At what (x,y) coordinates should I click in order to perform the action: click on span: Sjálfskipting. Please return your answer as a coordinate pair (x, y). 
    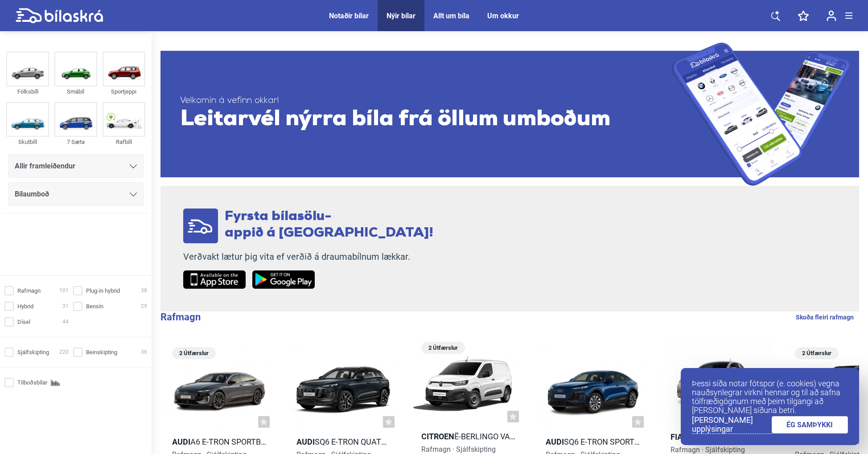
    Looking at the image, I should click on (33, 352).